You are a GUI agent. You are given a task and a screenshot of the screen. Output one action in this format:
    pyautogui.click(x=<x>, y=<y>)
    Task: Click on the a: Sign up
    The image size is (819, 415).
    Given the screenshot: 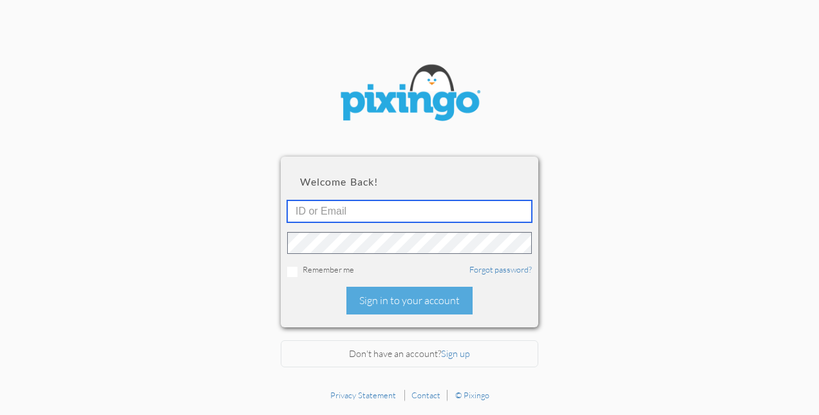 What is the action you would take?
    pyautogui.click(x=455, y=353)
    